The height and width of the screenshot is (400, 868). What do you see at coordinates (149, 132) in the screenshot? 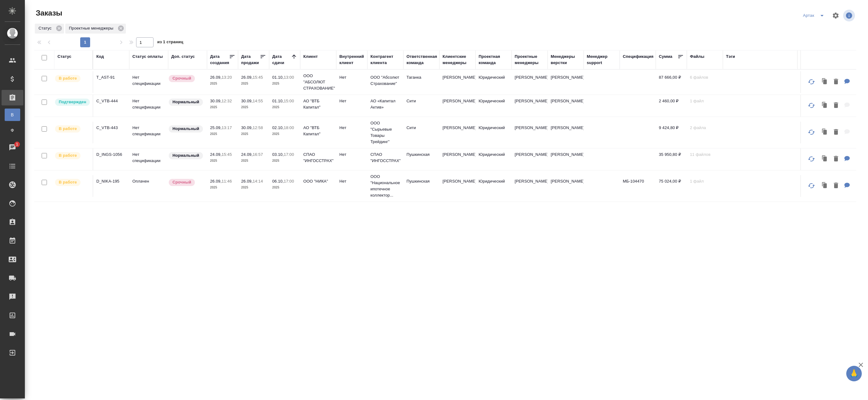
I see `td: Нет спецификации` at bounding box center [149, 132].